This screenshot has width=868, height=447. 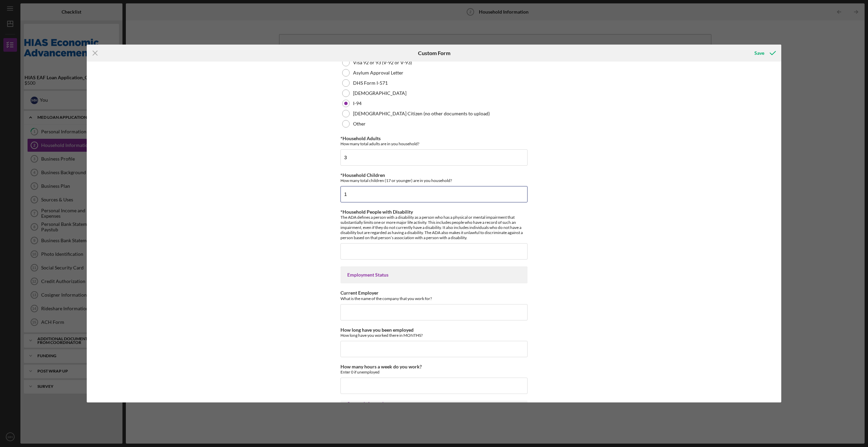 I want to click on div: Save, so click(x=759, y=53).